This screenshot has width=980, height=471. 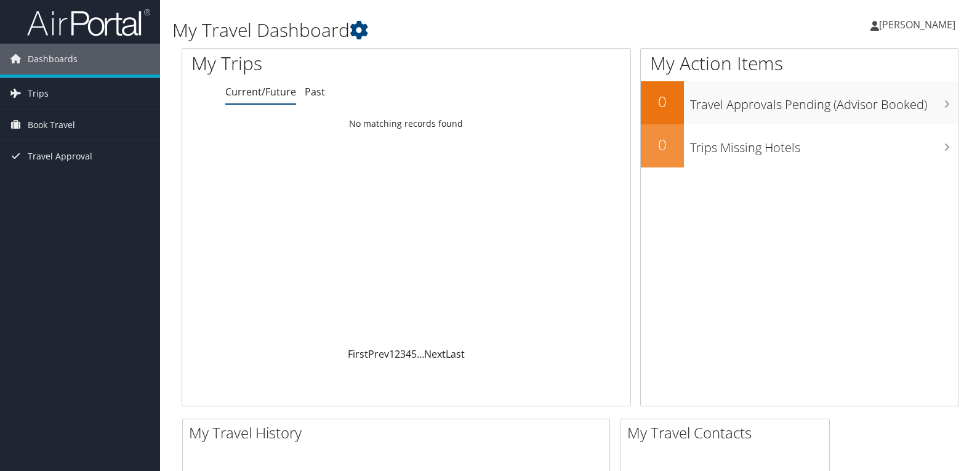 What do you see at coordinates (437, 30) in the screenshot?
I see `h1: My Travel Dashboard` at bounding box center [437, 30].